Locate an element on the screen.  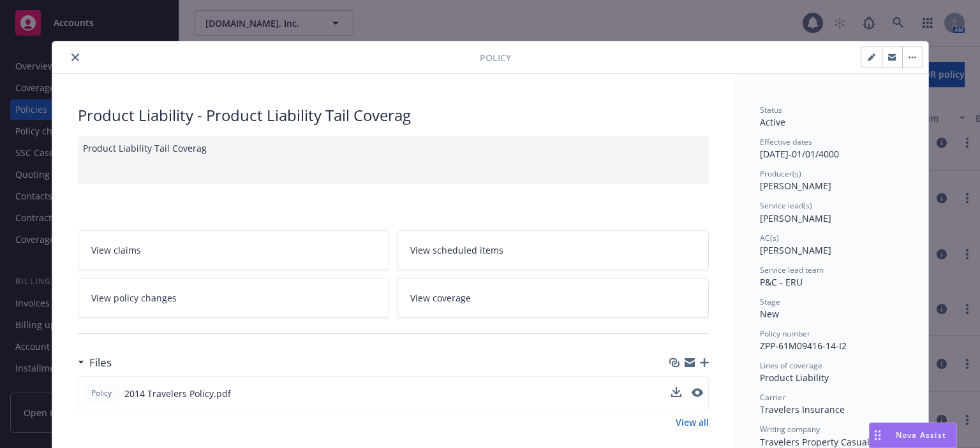
span: Active is located at coordinates (772, 121).